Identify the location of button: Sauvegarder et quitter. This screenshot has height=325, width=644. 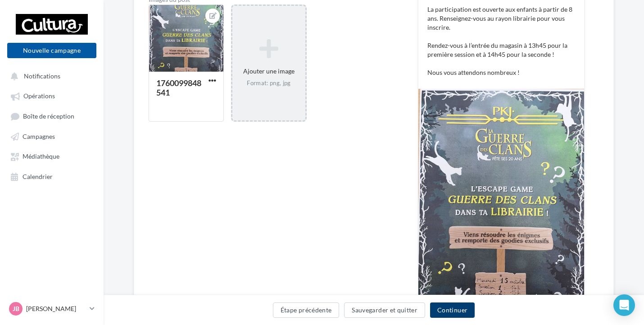
(384, 310).